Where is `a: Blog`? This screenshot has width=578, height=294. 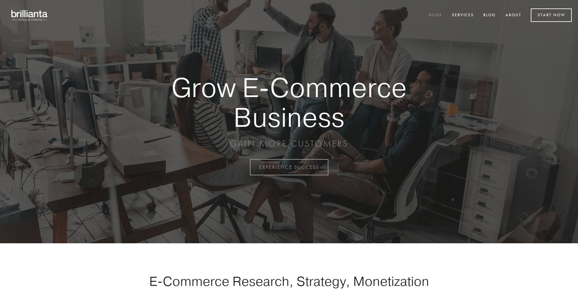
a: Blog is located at coordinates (489, 15).